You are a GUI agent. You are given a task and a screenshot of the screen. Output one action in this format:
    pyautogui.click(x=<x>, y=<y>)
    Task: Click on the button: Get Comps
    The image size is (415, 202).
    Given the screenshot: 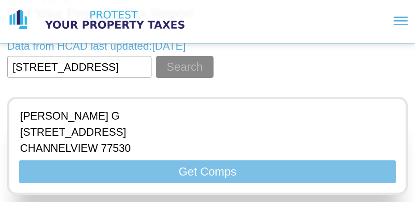 What is the action you would take?
    pyautogui.click(x=208, y=171)
    